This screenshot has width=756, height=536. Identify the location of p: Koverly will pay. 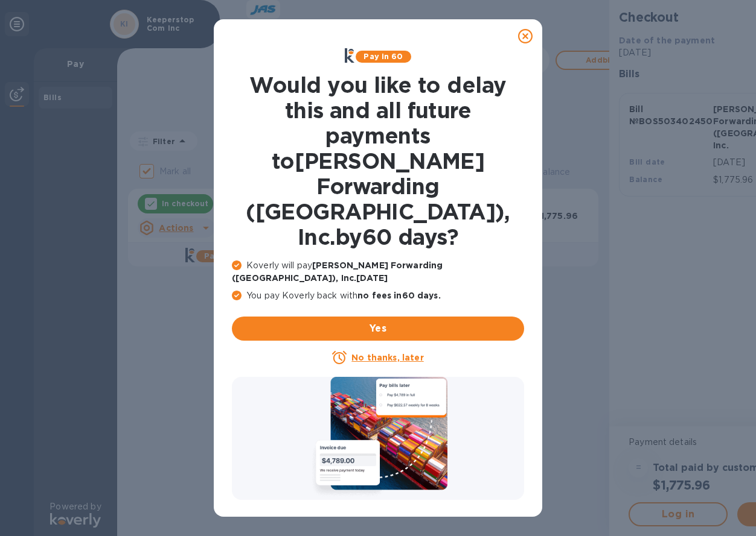
(378, 272).